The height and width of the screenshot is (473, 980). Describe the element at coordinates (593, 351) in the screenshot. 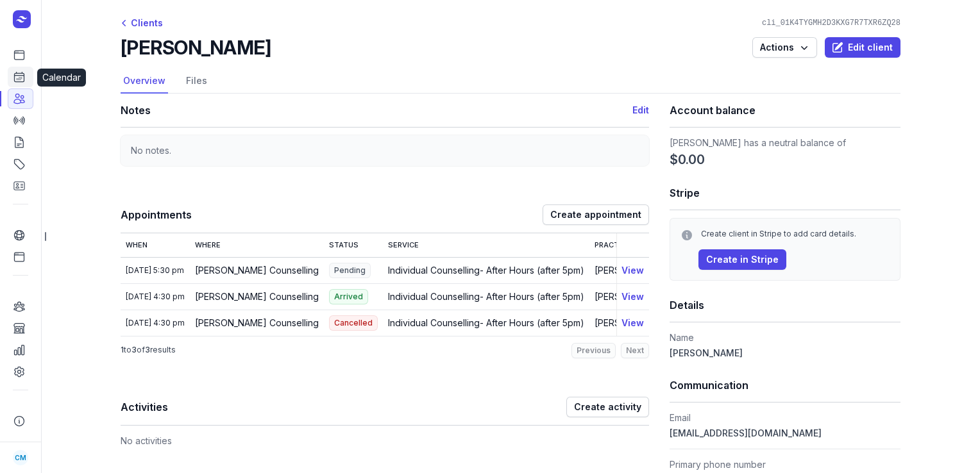

I see `span: Previous` at that location.